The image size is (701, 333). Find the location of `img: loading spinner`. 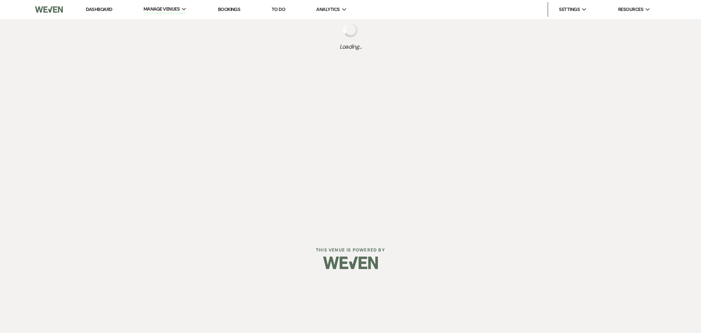

img: loading spinner is located at coordinates (350, 30).